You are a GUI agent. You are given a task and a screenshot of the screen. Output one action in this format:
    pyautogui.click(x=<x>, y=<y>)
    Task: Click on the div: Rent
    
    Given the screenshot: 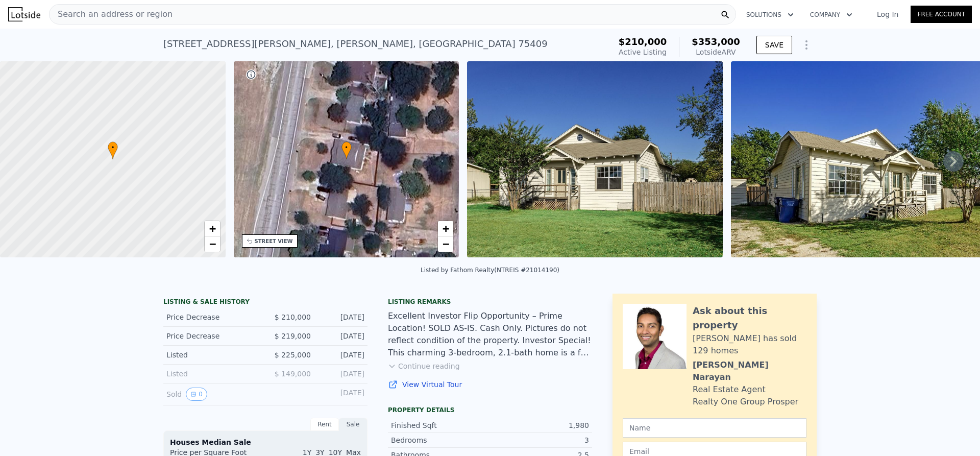 What is the action you would take?
    pyautogui.click(x=324, y=424)
    